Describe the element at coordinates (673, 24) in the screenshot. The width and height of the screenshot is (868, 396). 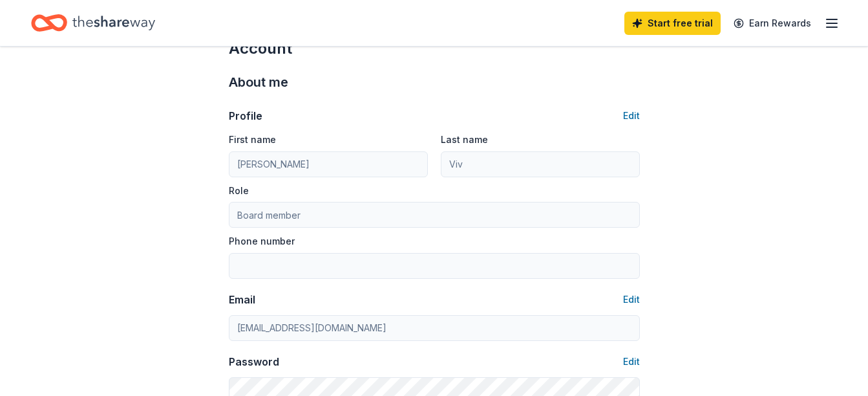
I see `a: Start free trial` at that location.